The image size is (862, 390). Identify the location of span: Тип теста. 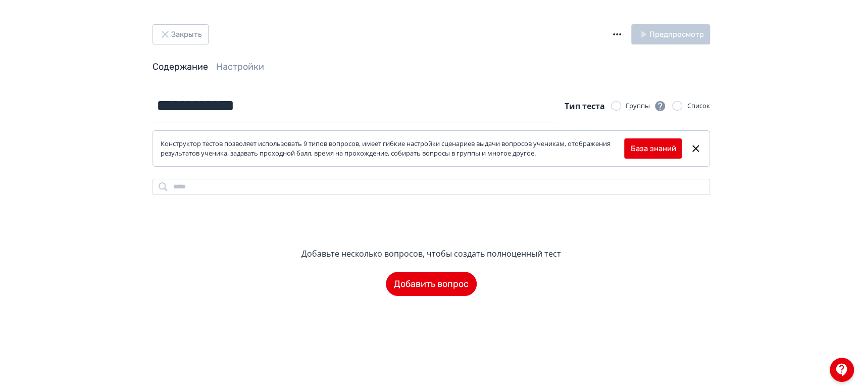
(584, 106).